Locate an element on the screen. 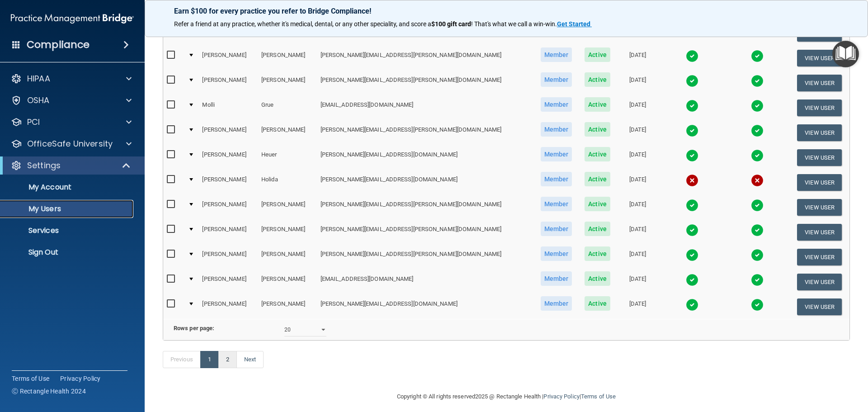 This screenshot has width=868, height=412. p: PCI is located at coordinates (33, 122).